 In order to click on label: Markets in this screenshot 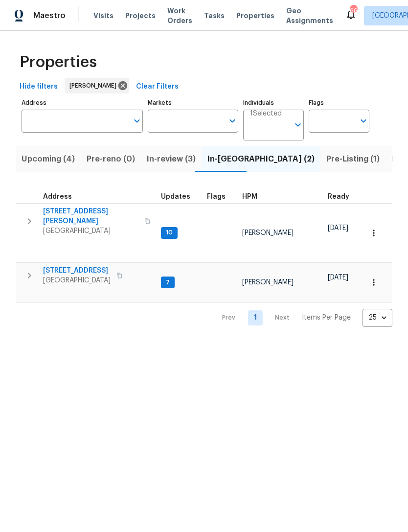, I will do `click(193, 103)`.